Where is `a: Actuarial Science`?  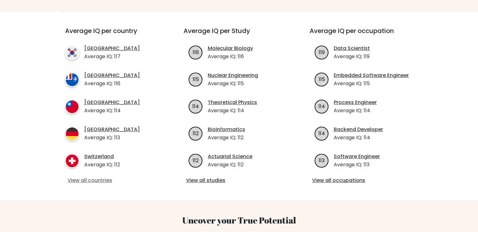
a: Actuarial Science is located at coordinates (230, 156).